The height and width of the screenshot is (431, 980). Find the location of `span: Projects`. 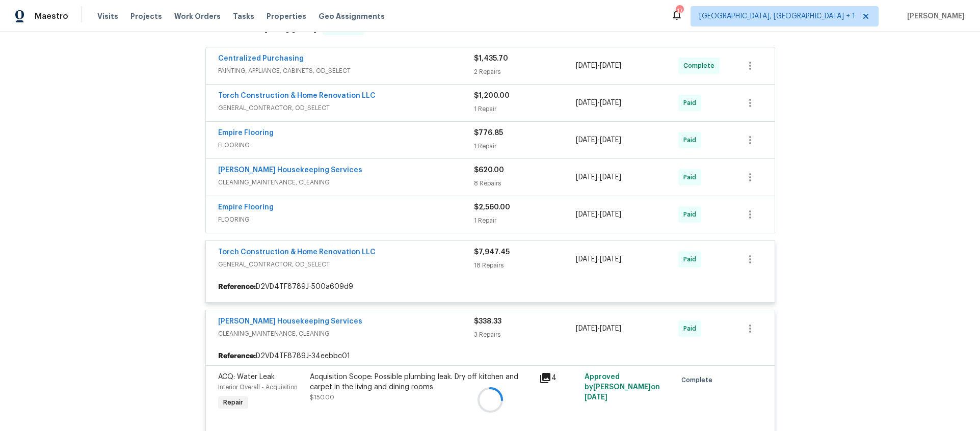

span: Projects is located at coordinates (146, 16).